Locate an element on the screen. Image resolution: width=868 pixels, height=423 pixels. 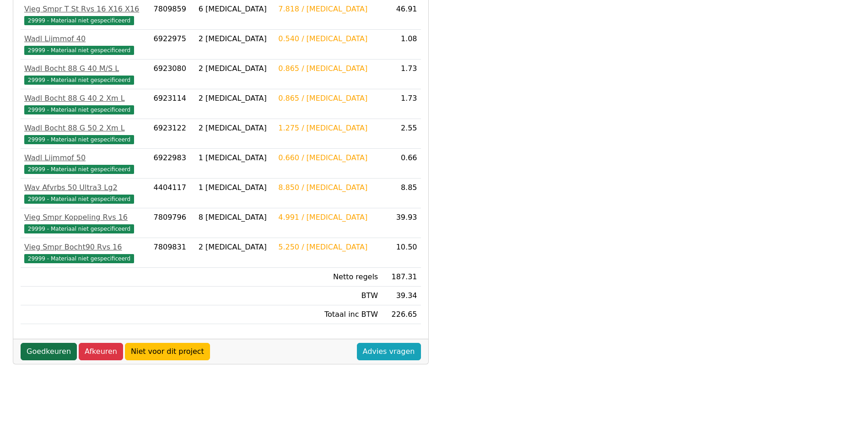
td: 8.85 is located at coordinates (401, 193).